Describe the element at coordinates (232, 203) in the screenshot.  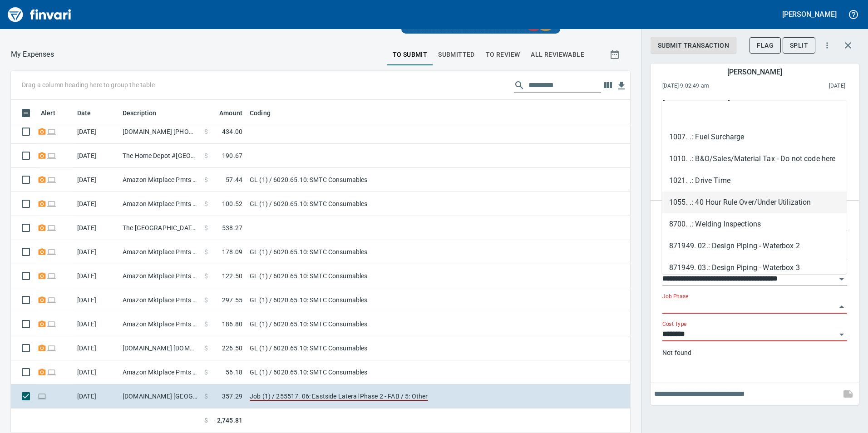
I see `span: 100.52` at that location.